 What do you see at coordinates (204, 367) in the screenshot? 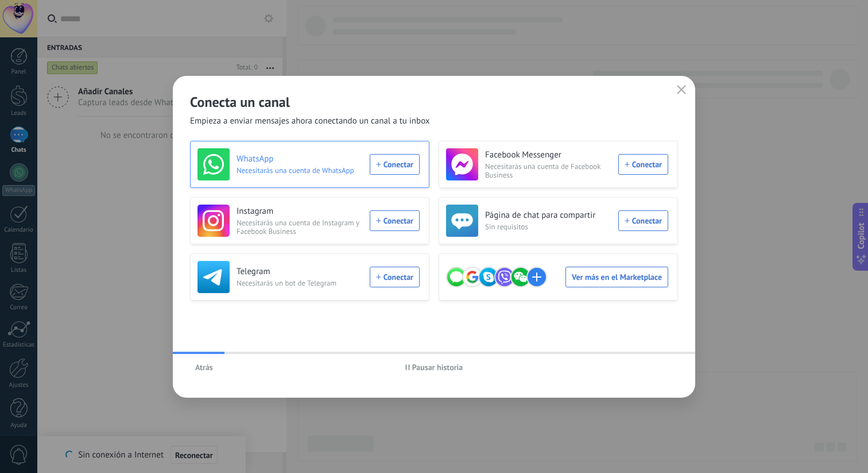
I see `span: Atrás` at bounding box center [204, 367].